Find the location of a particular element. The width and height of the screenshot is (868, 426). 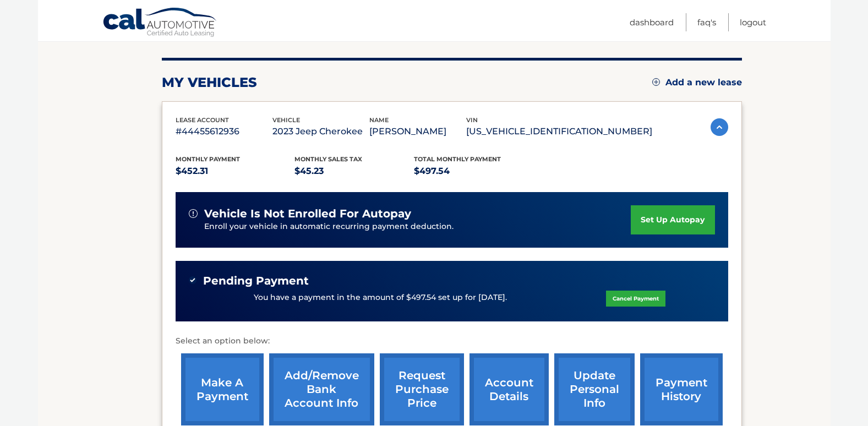

p: $45.23 is located at coordinates (354, 172).